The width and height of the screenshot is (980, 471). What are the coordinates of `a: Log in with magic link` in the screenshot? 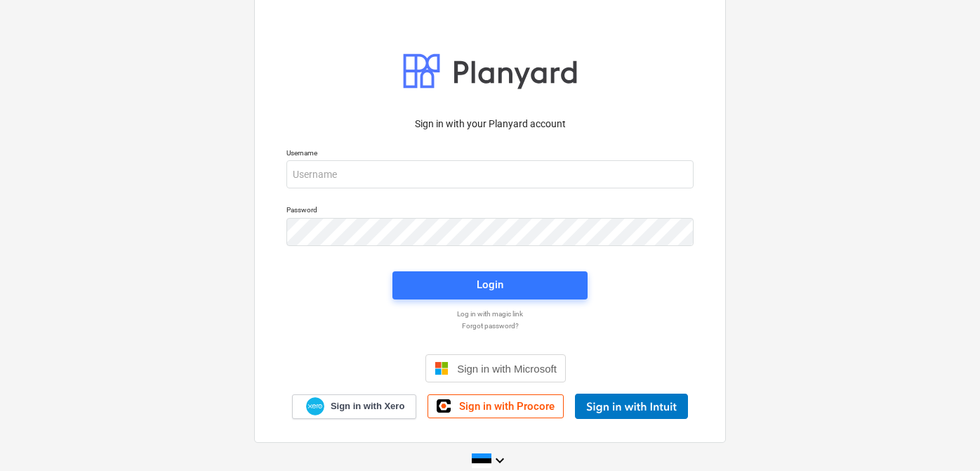 It's located at (490, 313).